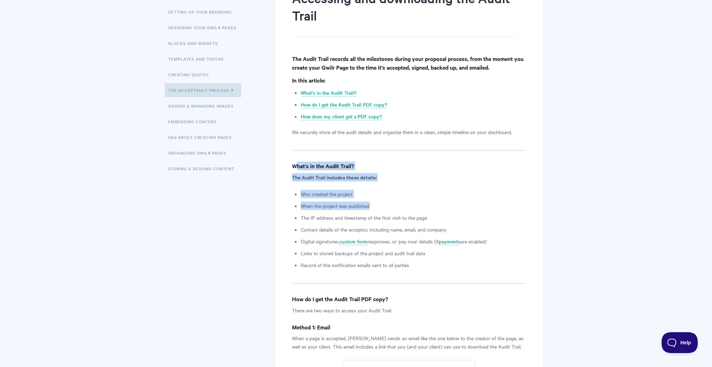 The width and height of the screenshot is (712, 367). Describe the element at coordinates (195, 121) in the screenshot. I see `a: Embedding Content` at that location.